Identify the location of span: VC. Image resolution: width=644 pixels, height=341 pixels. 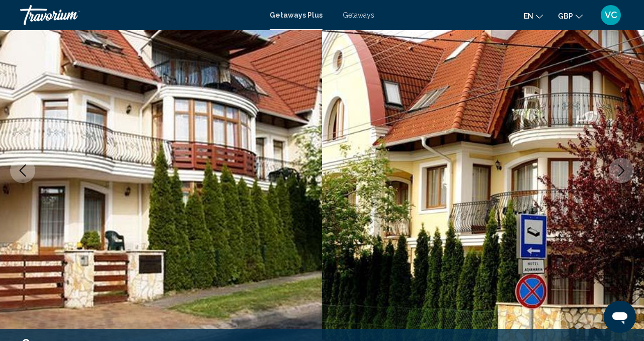
(611, 15).